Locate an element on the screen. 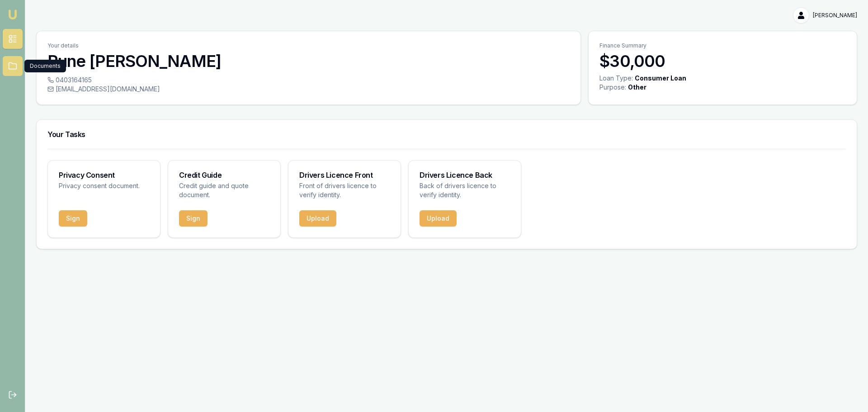 This screenshot has width=868, height=412. h3: $30,000 is located at coordinates (722, 61).